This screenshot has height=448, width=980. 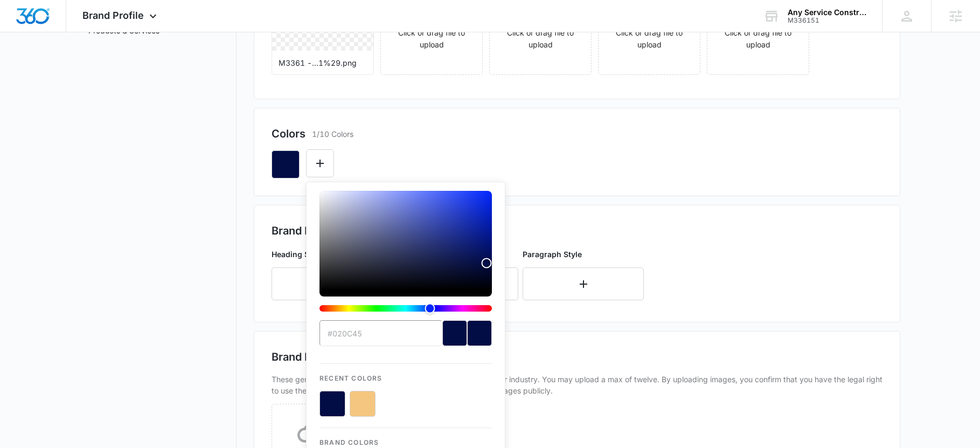 What do you see at coordinates (320, 163) in the screenshot?
I see `button: Edit Color` at bounding box center [320, 163].